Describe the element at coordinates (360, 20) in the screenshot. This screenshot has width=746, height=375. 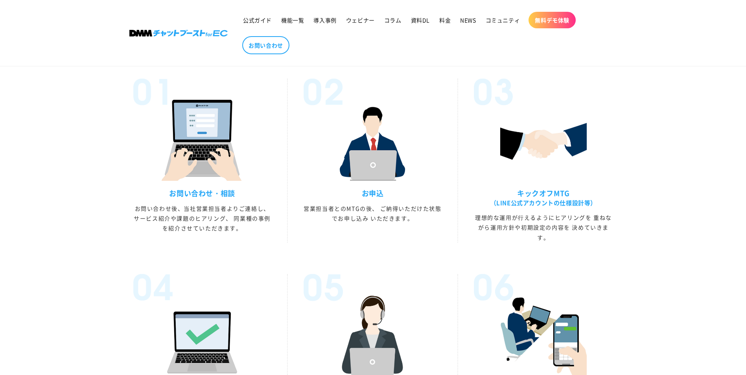
I see `a: ウェビナー` at that location.